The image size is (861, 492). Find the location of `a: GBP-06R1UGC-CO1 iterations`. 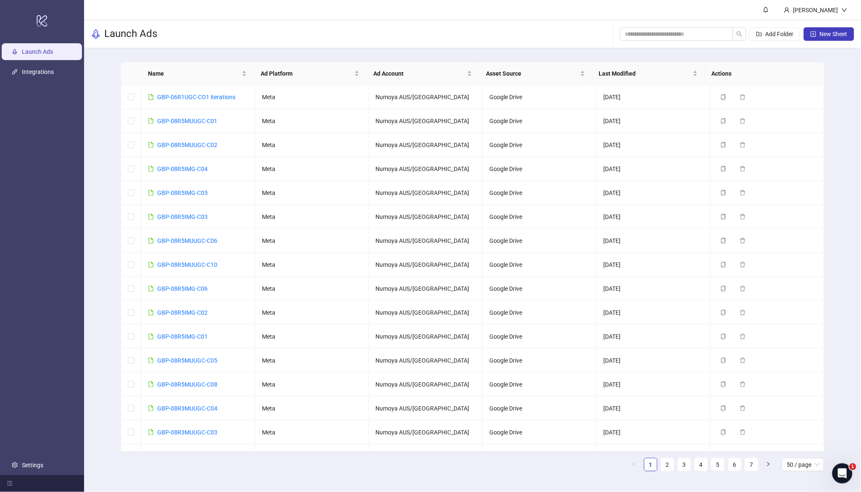

a: GBP-06R1UGC-CO1 iterations is located at coordinates (196, 97).